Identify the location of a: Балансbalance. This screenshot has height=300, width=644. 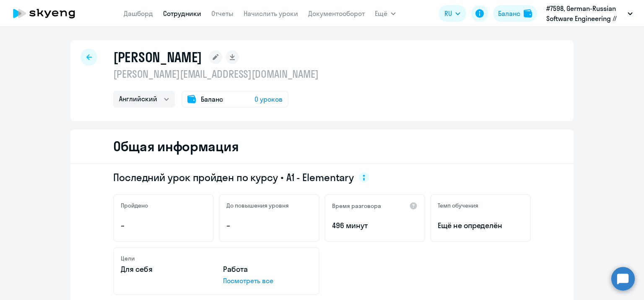
(515, 13).